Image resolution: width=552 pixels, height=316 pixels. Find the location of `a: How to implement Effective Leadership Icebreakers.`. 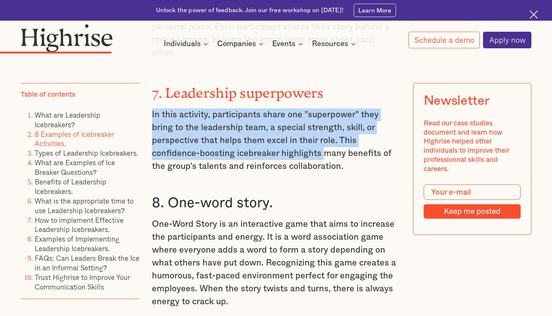

a: How to implement Effective Leadership Icebreakers. is located at coordinates (79, 224).